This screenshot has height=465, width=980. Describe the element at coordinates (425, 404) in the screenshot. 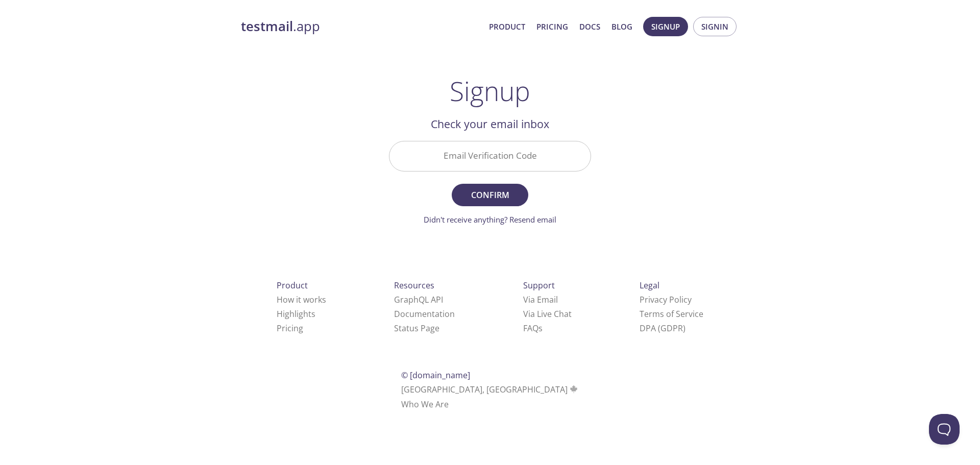

I see `a: Who We Are` at that location.